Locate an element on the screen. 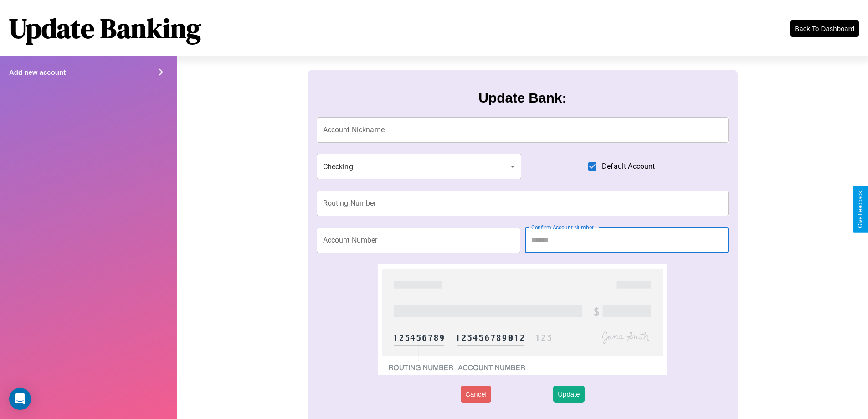  button: Update is located at coordinates (569, 394).